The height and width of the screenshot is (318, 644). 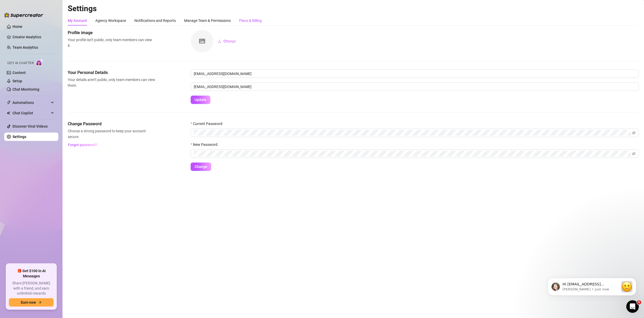 I want to click on img: Profile image for Ella, so click(x=16, y=19).